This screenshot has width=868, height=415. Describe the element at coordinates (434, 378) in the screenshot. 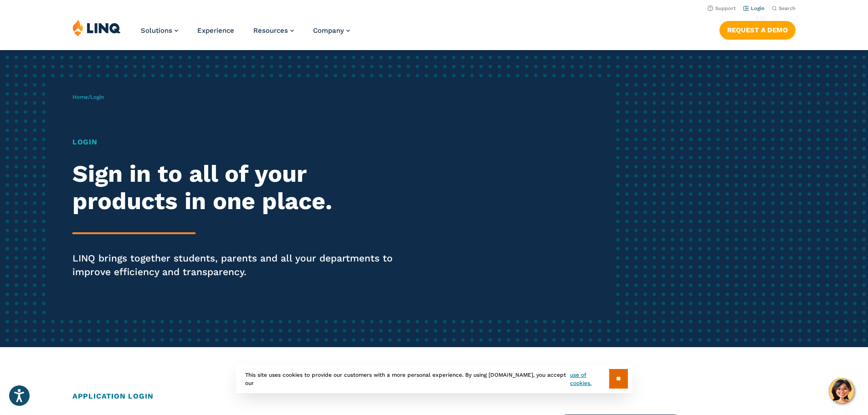

I see `div: This site uses cookies to provide our customers with a more personal experience. By using [DOMAIN...` at that location.